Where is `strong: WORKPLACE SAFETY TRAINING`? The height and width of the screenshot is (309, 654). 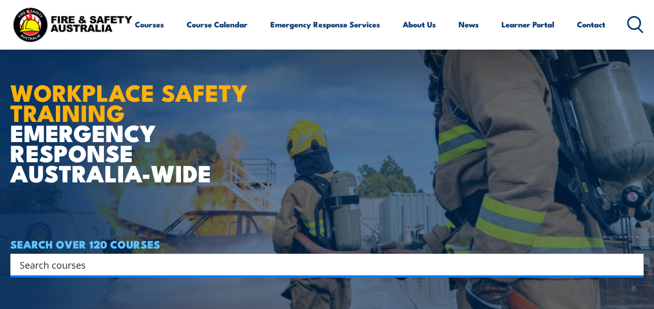 strong: WORKPLACE SAFETY TRAINING is located at coordinates (129, 102).